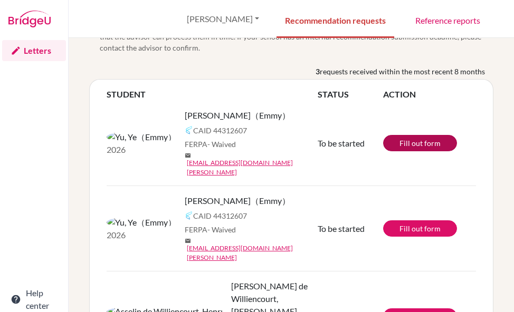 This screenshot has height=312, width=514. I want to click on b: 3, so click(318, 71).